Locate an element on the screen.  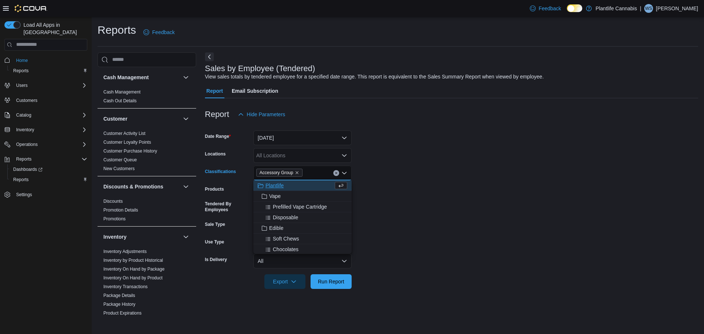
div: Discounts & Promotions is located at coordinates (147, 212).